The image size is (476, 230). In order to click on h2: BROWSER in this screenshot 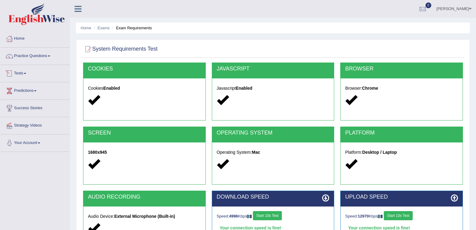, I will do `click(402, 69)`.